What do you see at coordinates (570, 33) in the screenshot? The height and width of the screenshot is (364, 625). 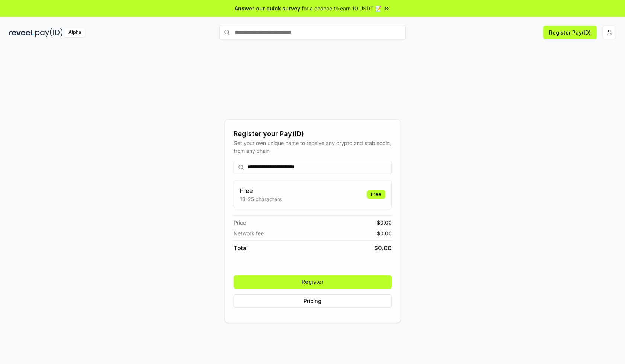 I see `button: Register Pay(ID)` at bounding box center [570, 33].